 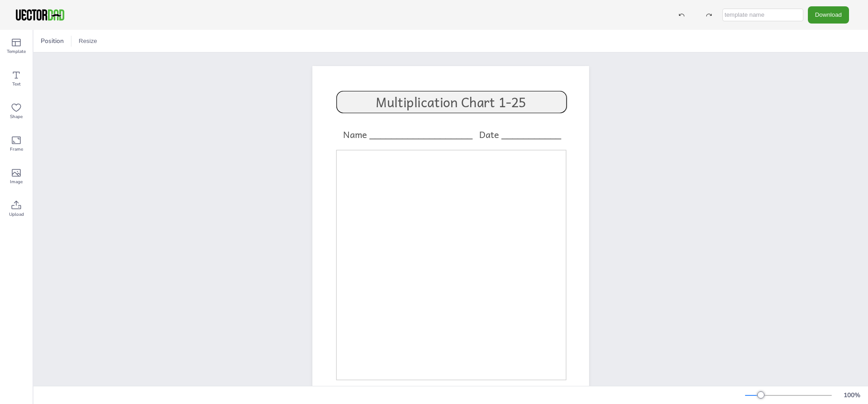 What do you see at coordinates (828, 15) in the screenshot?
I see `button: Download` at bounding box center [828, 15].